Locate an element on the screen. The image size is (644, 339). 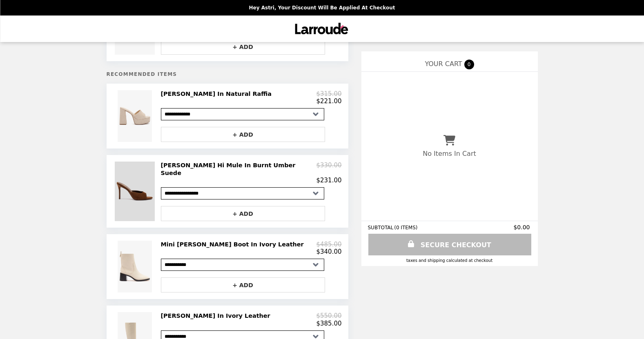
p: $385.00 is located at coordinates (329, 323).